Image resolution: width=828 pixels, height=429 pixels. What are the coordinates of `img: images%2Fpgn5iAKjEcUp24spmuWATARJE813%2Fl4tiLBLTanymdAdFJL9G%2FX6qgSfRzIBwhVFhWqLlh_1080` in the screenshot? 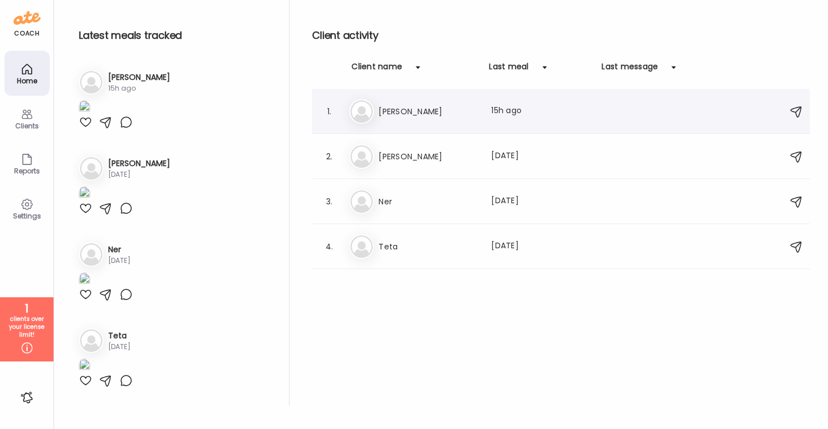 It's located at (85, 366).